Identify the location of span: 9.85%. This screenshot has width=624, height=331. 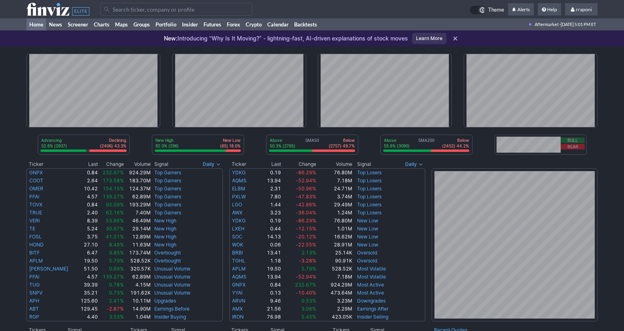
(116, 252).